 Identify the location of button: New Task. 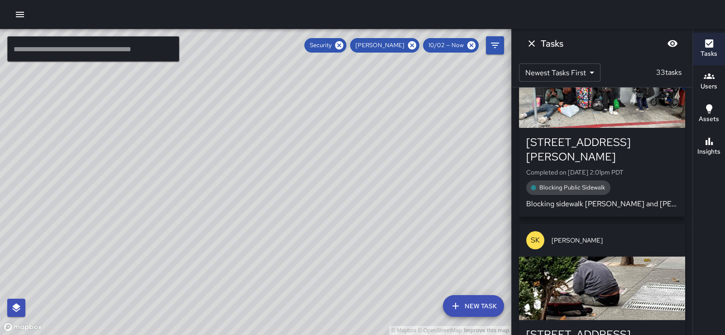
(473, 306).